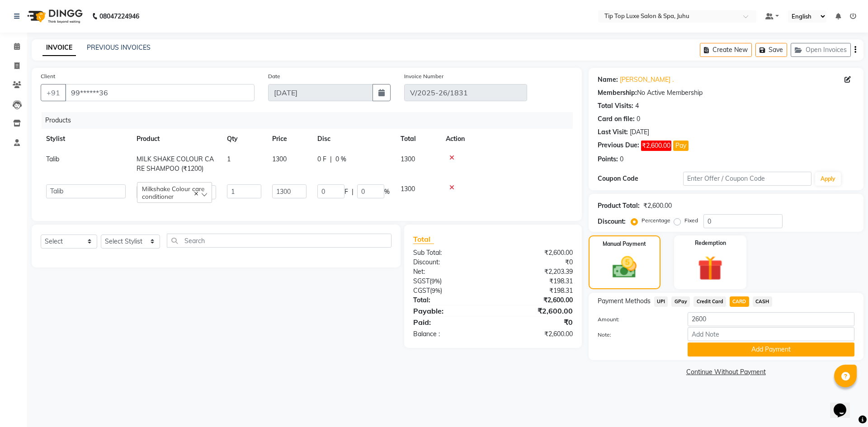  Describe the element at coordinates (118, 47) in the screenshot. I see `a: PREVIOUS INVOICES` at that location.